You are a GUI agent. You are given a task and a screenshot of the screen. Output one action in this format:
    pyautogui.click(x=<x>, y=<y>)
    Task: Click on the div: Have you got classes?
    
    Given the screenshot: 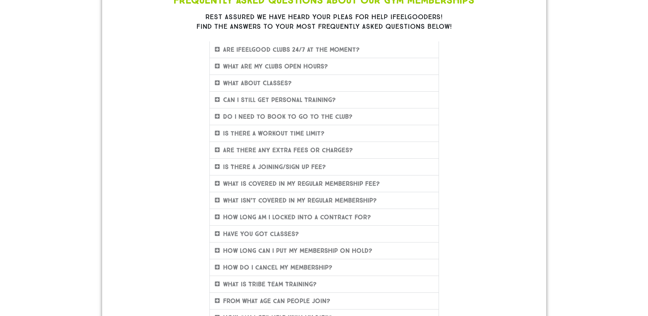 What is the action you would take?
    pyautogui.click(x=324, y=234)
    